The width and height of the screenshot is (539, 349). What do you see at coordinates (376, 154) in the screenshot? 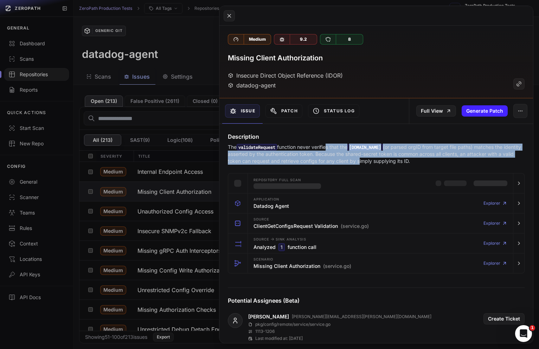
I see `p: The function never verifies that the (or parsed orgID from target file paths) matches the identit...` at bounding box center [376, 154].